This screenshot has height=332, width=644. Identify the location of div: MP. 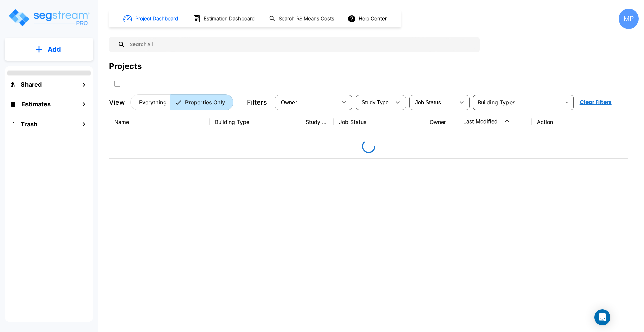
(629, 19).